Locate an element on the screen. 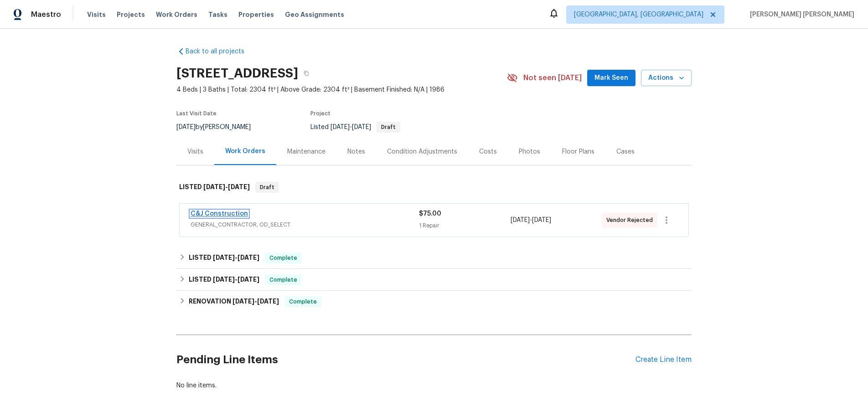  span: Projects is located at coordinates (131, 14).